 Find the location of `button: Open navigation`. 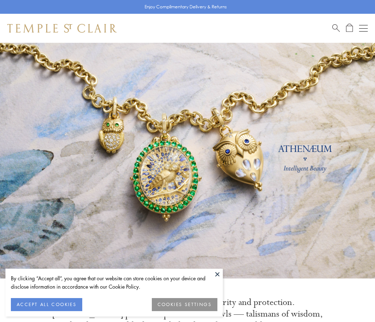

button: Open navigation is located at coordinates (363, 28).